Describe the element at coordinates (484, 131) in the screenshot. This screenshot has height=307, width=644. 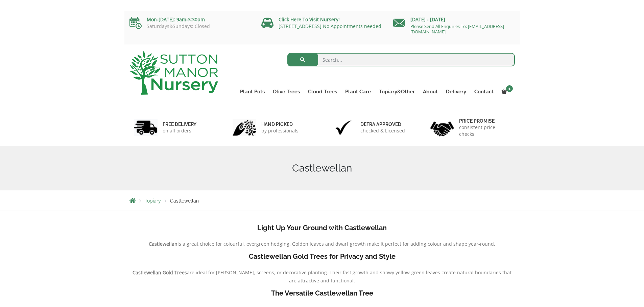
I see `p: consistent price checks` at that location.